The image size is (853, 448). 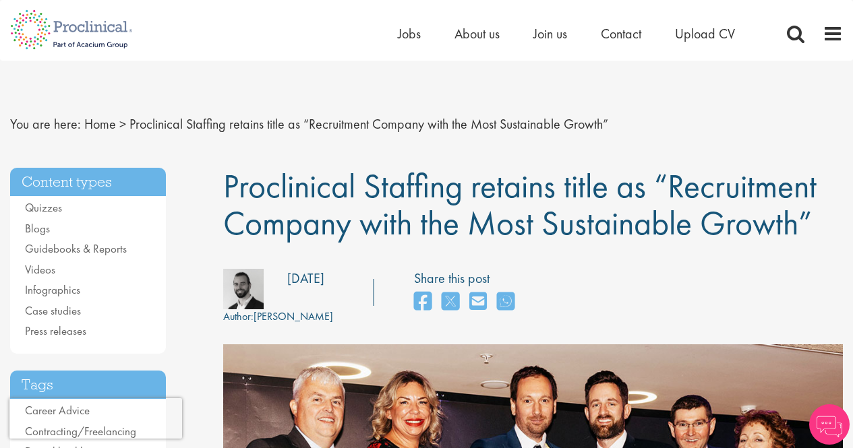 What do you see at coordinates (243, 289) in the screenshot?
I see `img: 76d2c18e-6ce3-4617-eefd-08d5a473185b` at bounding box center [243, 289].